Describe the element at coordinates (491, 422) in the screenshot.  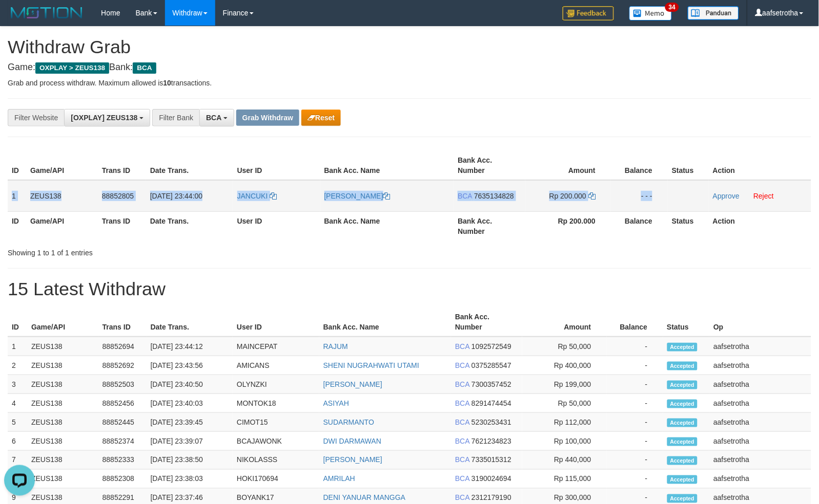
I see `span: Copy 5230253431 to clipboard` at that location.